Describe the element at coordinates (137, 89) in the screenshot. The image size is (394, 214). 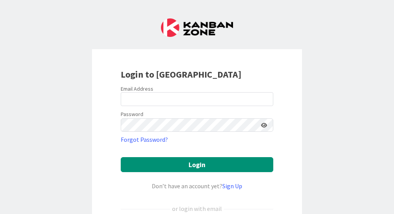
I see `label: Email Address` at that location.